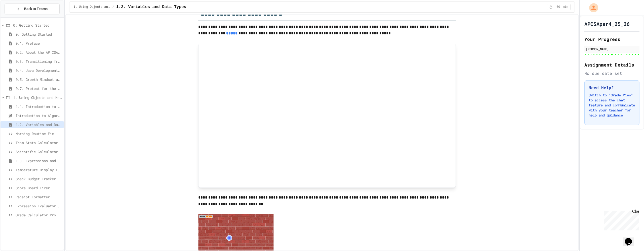 The image size is (644, 251). I want to click on span: 1.3. Expressions and Output [New], so click(38, 161).